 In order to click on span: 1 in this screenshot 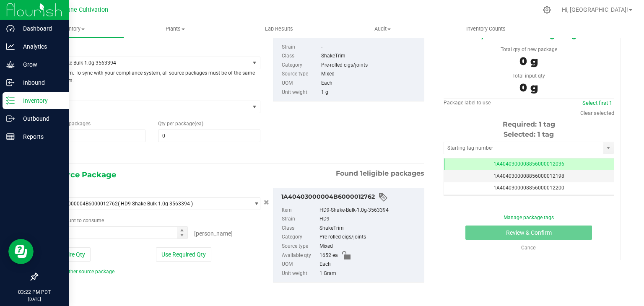, I will do `click(361, 173)`.